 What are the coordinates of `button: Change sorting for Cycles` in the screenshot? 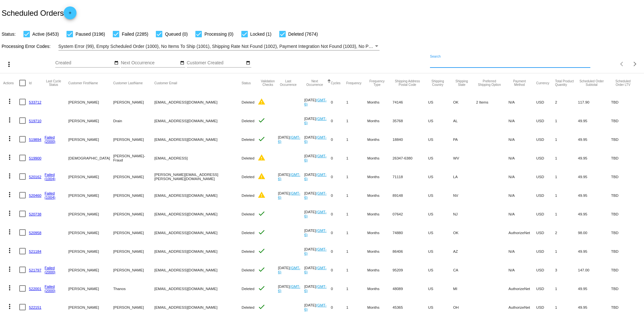 It's located at (336, 83).